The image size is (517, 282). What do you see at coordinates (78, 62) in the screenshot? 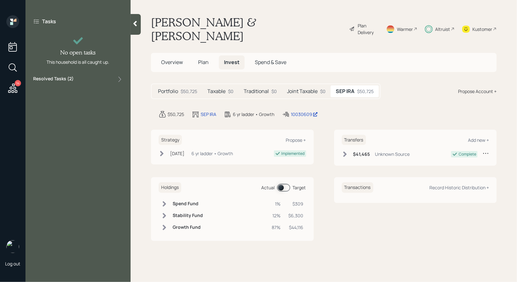
I see `div: This household is all caught up.` at bounding box center [78, 62].